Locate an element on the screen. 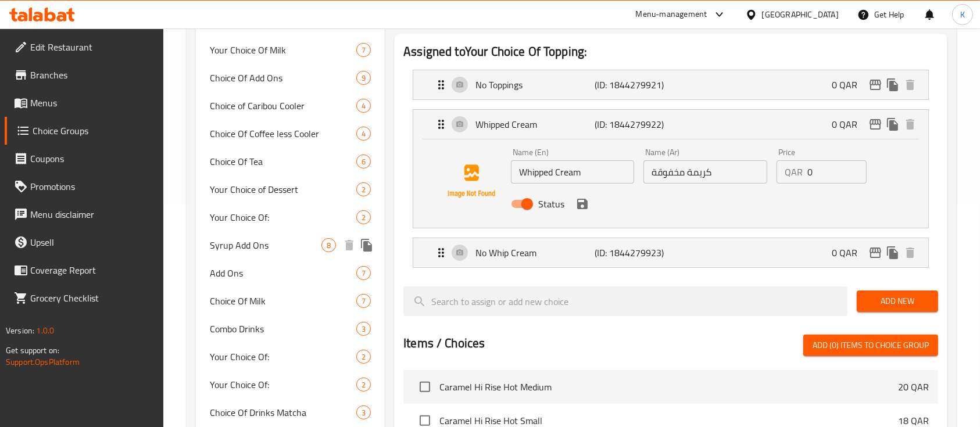 The image size is (980, 427). div: Choice Of Add Ons9 is located at coordinates (290, 78).